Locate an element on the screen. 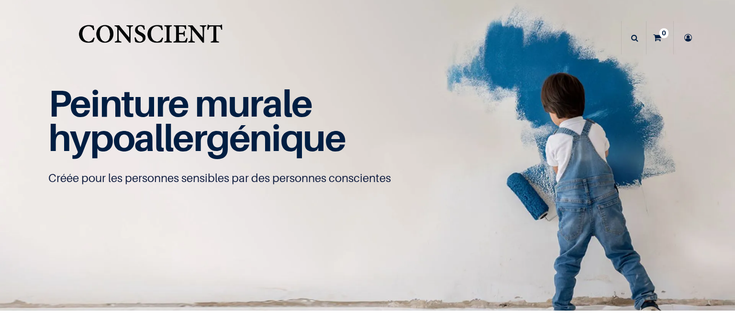  span: hypoallergénique is located at coordinates (197, 137).